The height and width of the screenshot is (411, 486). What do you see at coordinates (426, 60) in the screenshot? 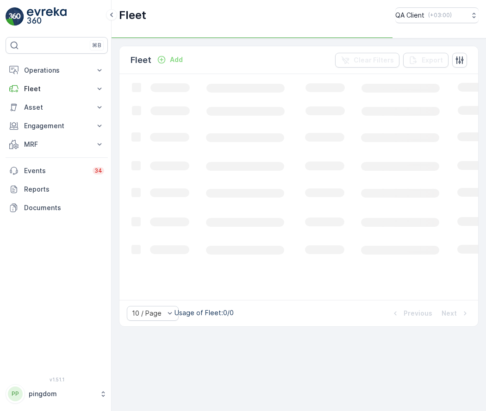
I see `button: Export` at bounding box center [426, 60].